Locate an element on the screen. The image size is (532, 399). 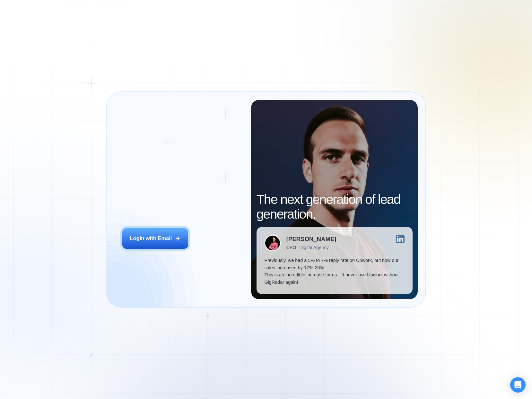
p: Previously, we had a 5% to 7% reply rate on Upwork, but now our sales increased by 17%-20%. This ... is located at coordinates (334, 272).